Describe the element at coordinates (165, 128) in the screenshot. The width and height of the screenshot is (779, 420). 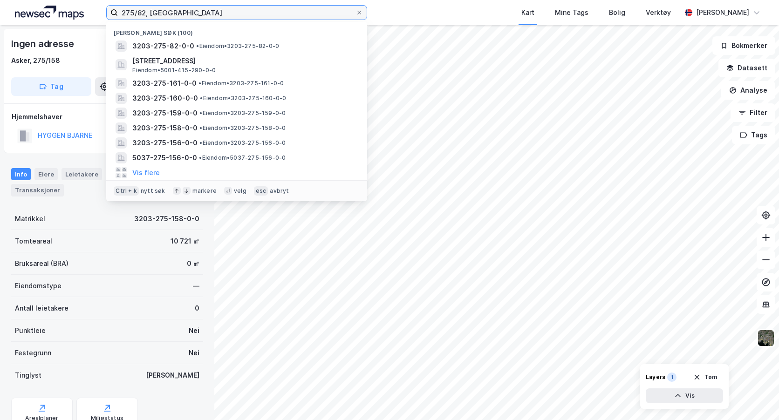
I see `span: 3203-275-158-0-0` at that location.